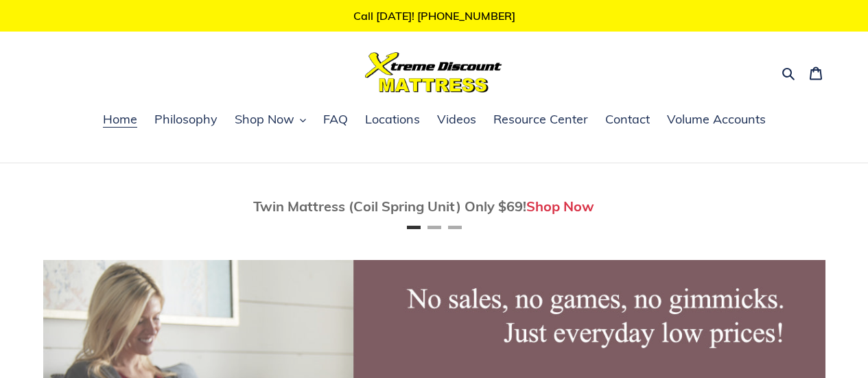 The image size is (868, 378). What do you see at coordinates (336, 120) in the screenshot?
I see `a: FAQ` at bounding box center [336, 120].